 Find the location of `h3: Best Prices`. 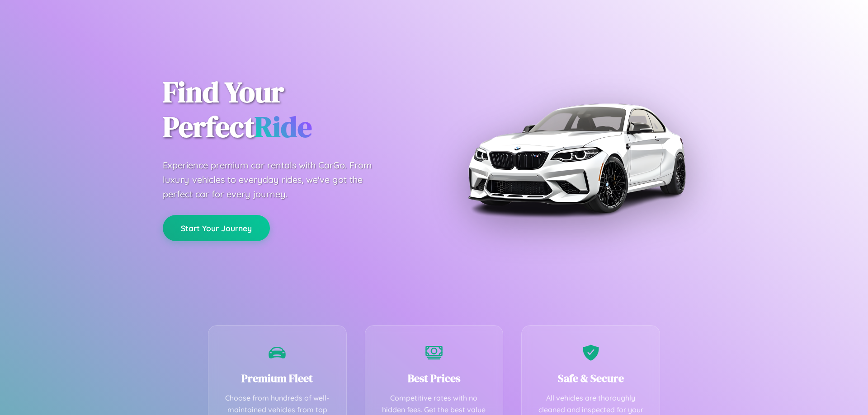

h3: Best Prices is located at coordinates (434, 378).